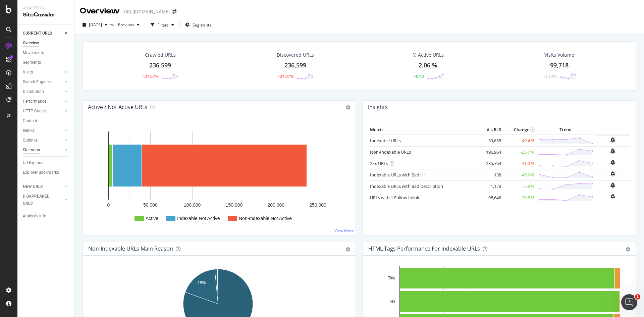 Image resolution: width=644 pixels, height=317 pixels. Describe the element at coordinates (28, 130) in the screenshot. I see `div: Inlinks` at that location.